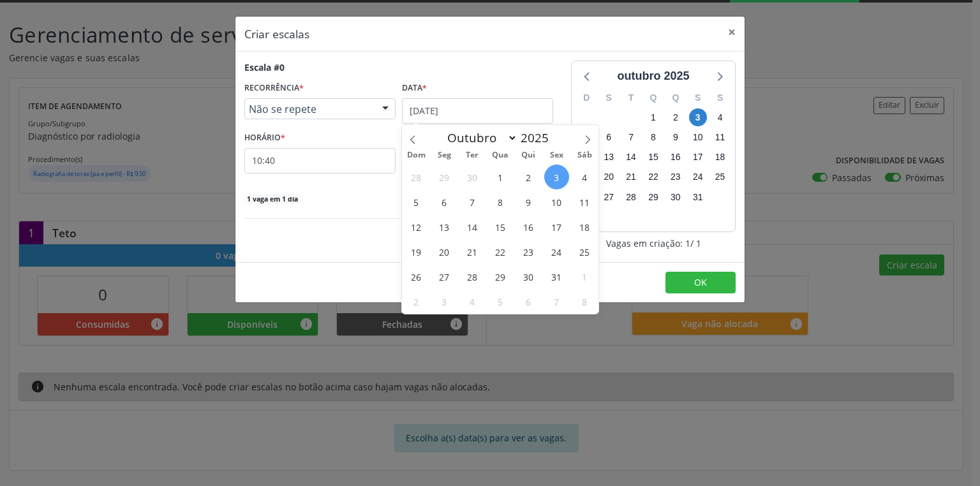 The height and width of the screenshot is (486, 980). What do you see at coordinates (538, 138) in the screenshot?
I see `input: Year` at bounding box center [538, 138].